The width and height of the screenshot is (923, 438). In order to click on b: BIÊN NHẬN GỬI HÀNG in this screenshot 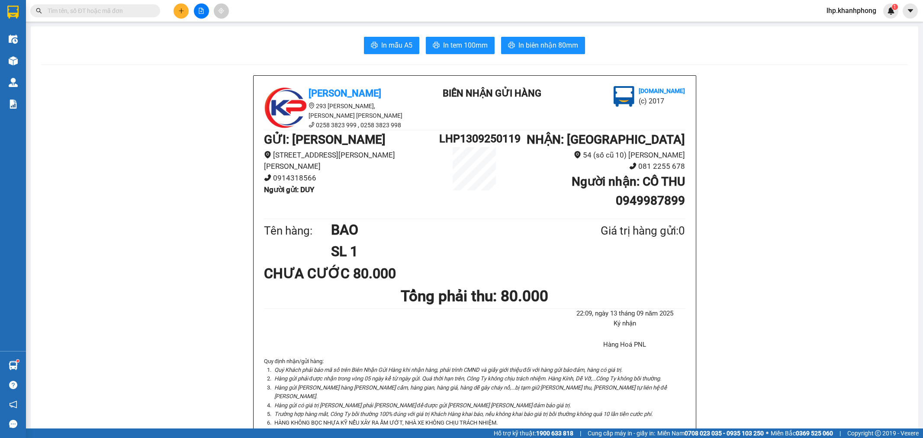, I will do `click(492, 93)`.